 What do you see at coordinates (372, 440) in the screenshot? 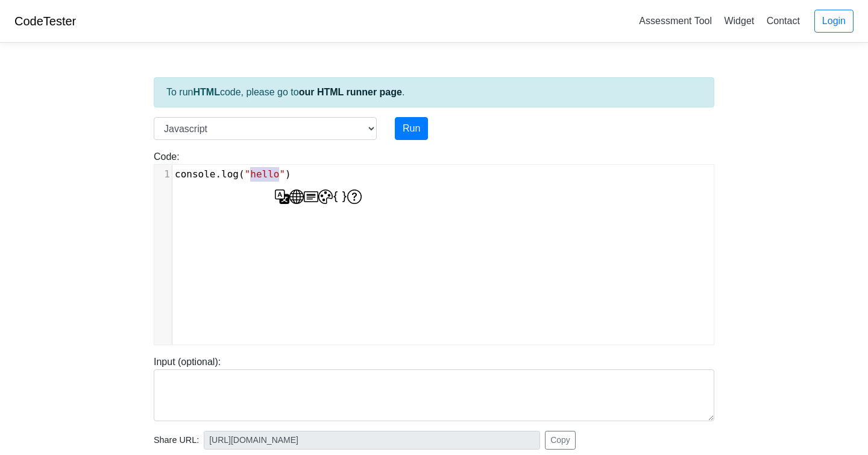
I see `input: No share available yet` at bounding box center [372, 440].